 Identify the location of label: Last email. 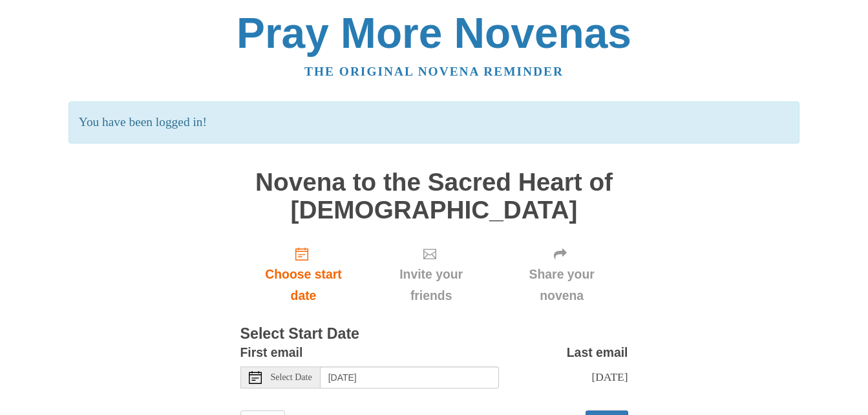
(597, 352).